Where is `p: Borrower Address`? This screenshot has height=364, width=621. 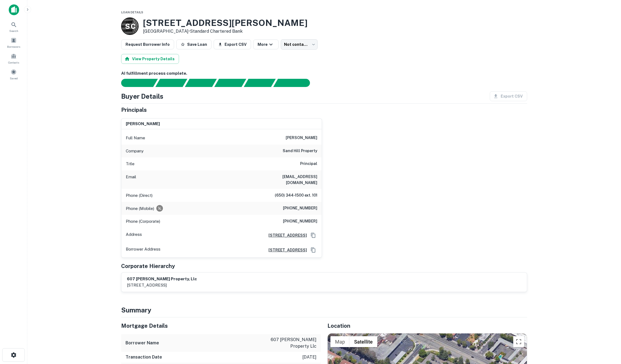
p: Borrower Address is located at coordinates (143, 250).